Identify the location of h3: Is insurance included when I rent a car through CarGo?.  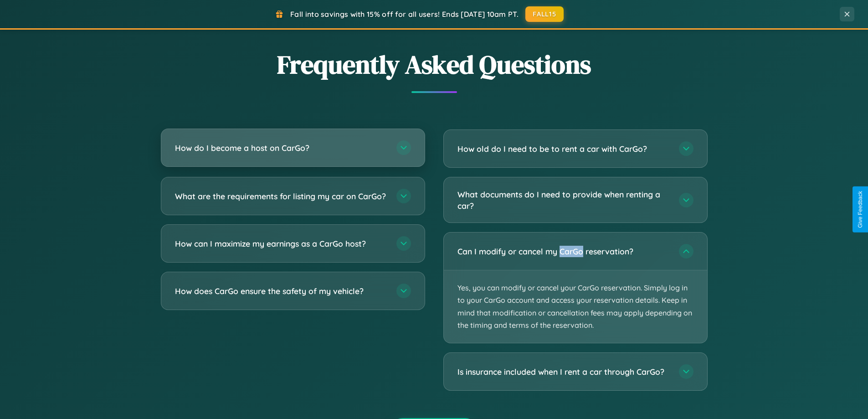
(564, 372).